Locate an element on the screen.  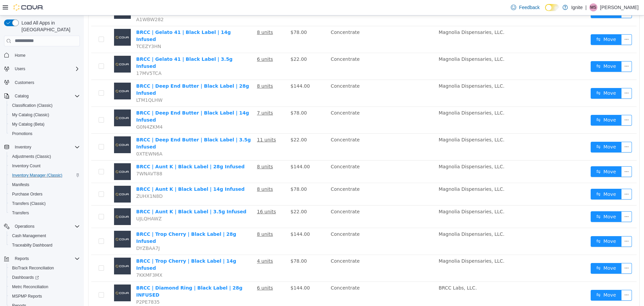
img: BRCC | Trop Cherry | Black Label | 14g Infused placeholder is located at coordinates (38, 250).